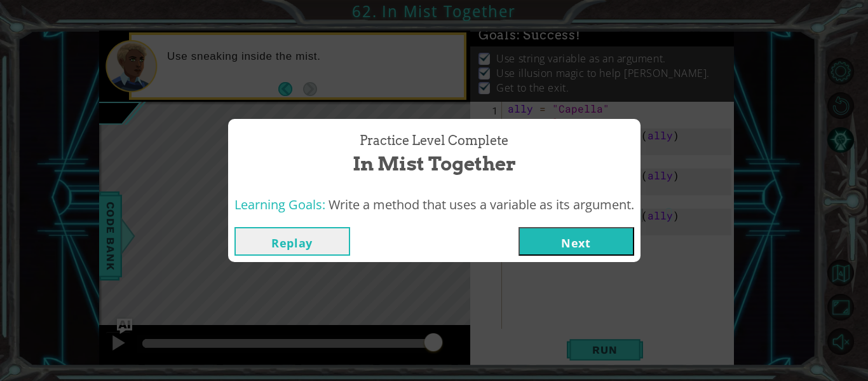 This screenshot has width=868, height=381. What do you see at coordinates (576, 241) in the screenshot?
I see `button: Next` at bounding box center [576, 241].